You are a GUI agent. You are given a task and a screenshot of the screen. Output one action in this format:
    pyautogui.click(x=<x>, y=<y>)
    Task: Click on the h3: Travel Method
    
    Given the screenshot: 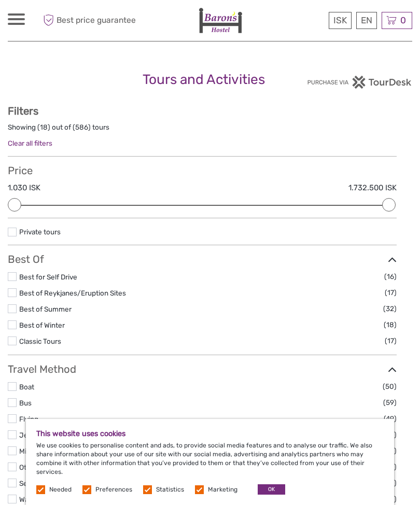 What is the action you would take?
    pyautogui.click(x=202, y=369)
    